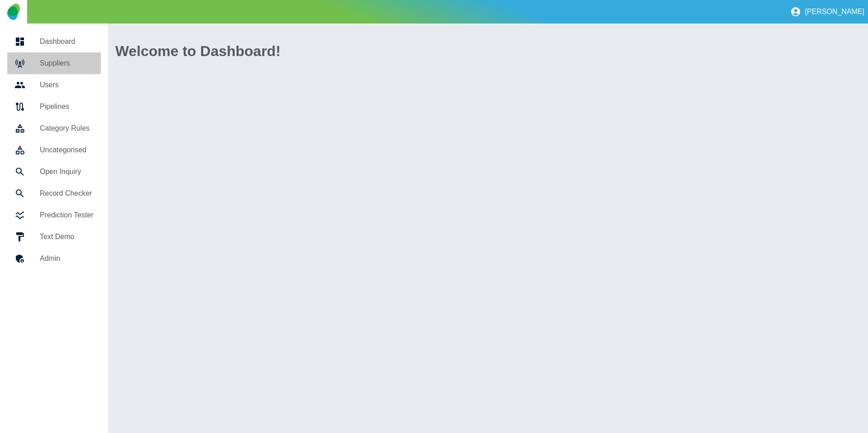 This screenshot has height=433, width=868. I want to click on h5: Admin, so click(66, 258).